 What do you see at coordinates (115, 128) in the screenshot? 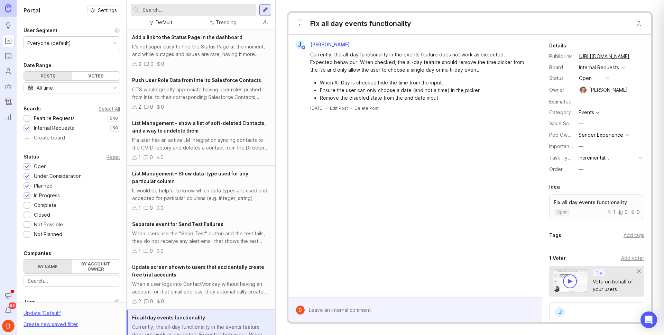
I see `p: 68` at bounding box center [115, 128].